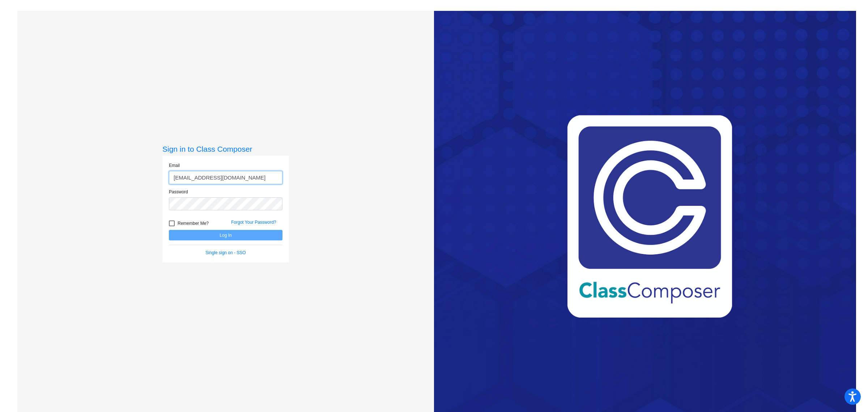 The image size is (868, 412). I want to click on button: Log In, so click(226, 234).